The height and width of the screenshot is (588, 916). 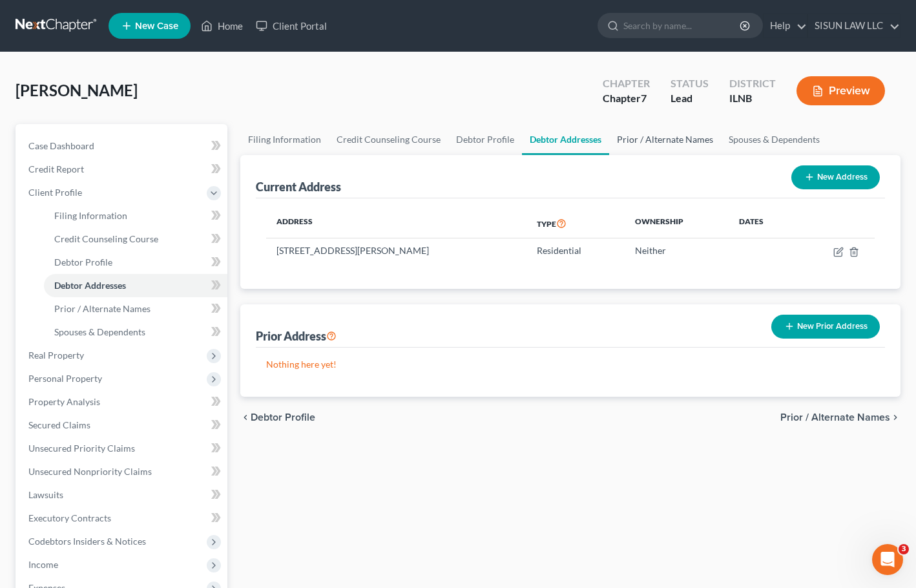 I want to click on a: Executory Contracts, so click(x=122, y=518).